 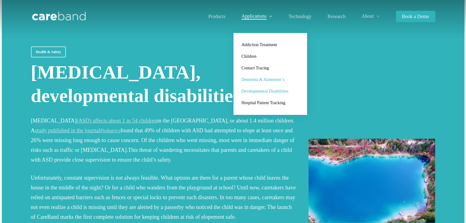 I want to click on a: study published in the journalPediatrics, so click(x=78, y=131).